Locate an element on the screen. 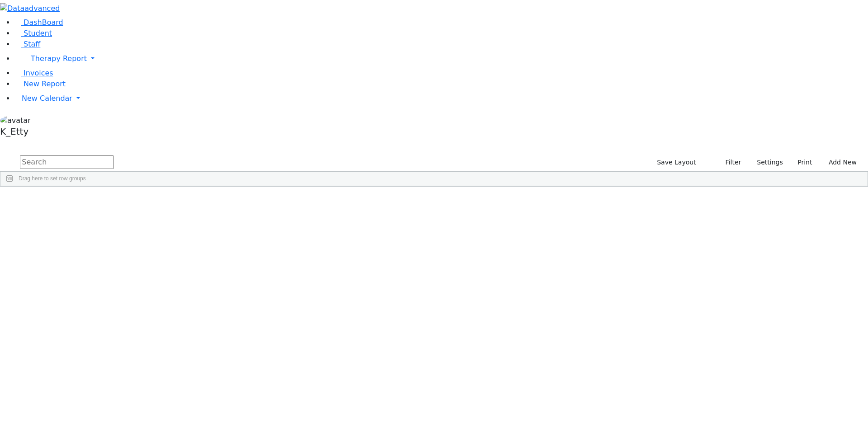 The height and width of the screenshot is (427, 868). span: Invoices is located at coordinates (38, 73).